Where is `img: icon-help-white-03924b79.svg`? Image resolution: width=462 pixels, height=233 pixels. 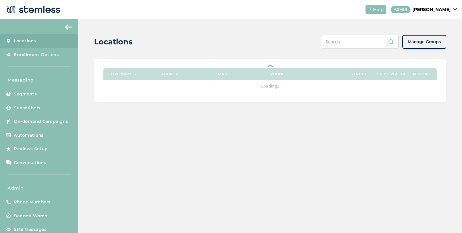 img: icon-help-white-03924b79.svg is located at coordinates (370, 9).